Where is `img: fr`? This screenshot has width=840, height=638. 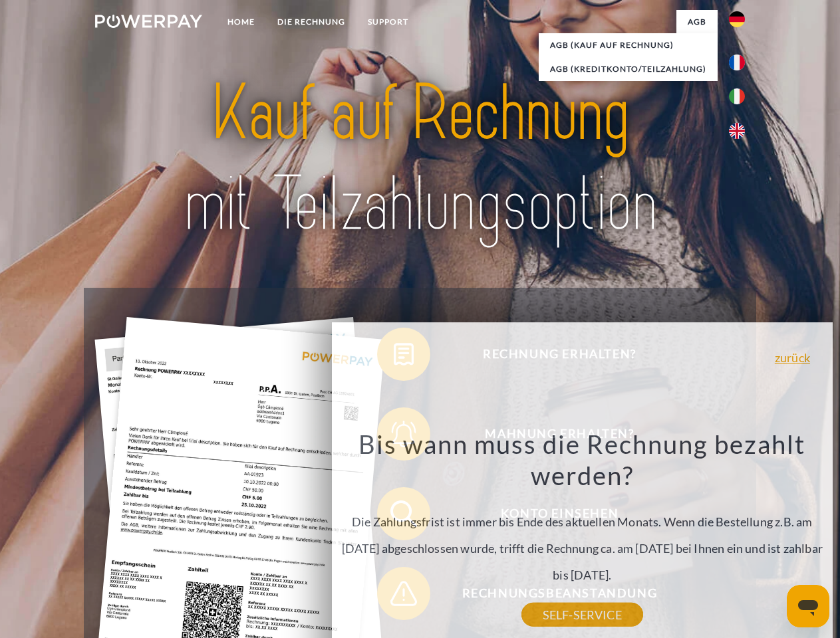
img: fr is located at coordinates (737, 62).